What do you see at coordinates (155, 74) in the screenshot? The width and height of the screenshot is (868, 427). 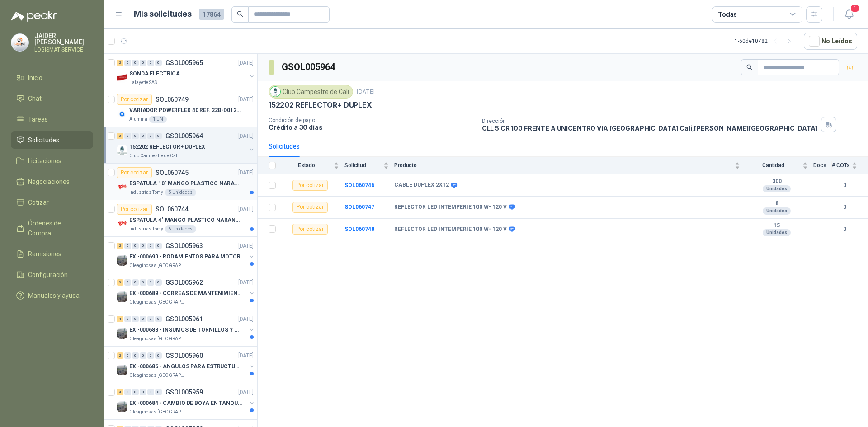 I see `p: SONDA ELECTRICA` at bounding box center [155, 74].